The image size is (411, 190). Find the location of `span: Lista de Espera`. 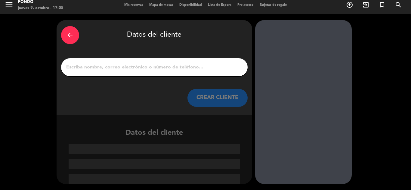

span: Lista de Espera is located at coordinates (219, 5).